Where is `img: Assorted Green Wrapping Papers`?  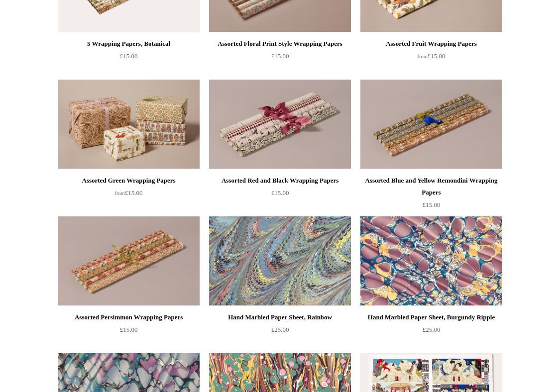
img: Assorted Green Wrapping Papers is located at coordinates (129, 124).